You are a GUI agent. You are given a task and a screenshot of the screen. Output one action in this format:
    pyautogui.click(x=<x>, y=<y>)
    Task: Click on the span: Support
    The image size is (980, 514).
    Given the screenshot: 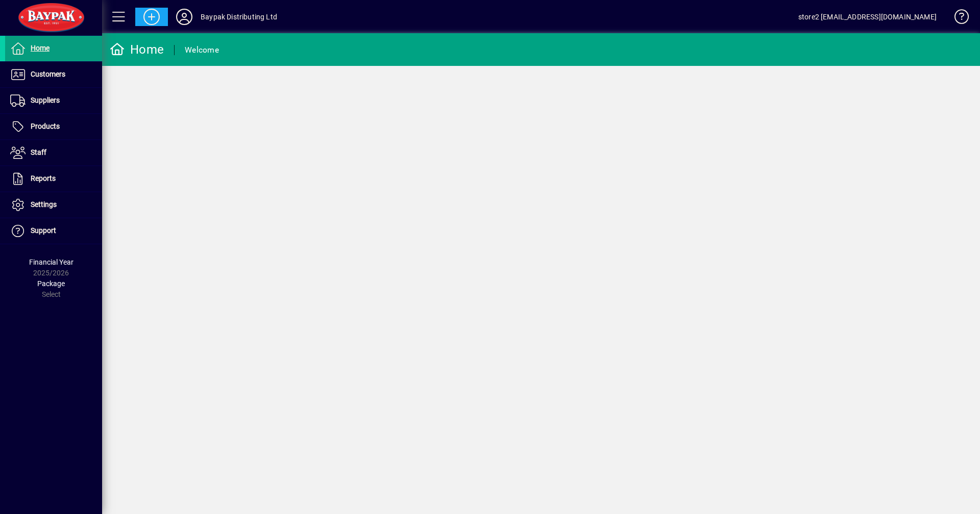 What is the action you would take?
    pyautogui.click(x=43, y=230)
    